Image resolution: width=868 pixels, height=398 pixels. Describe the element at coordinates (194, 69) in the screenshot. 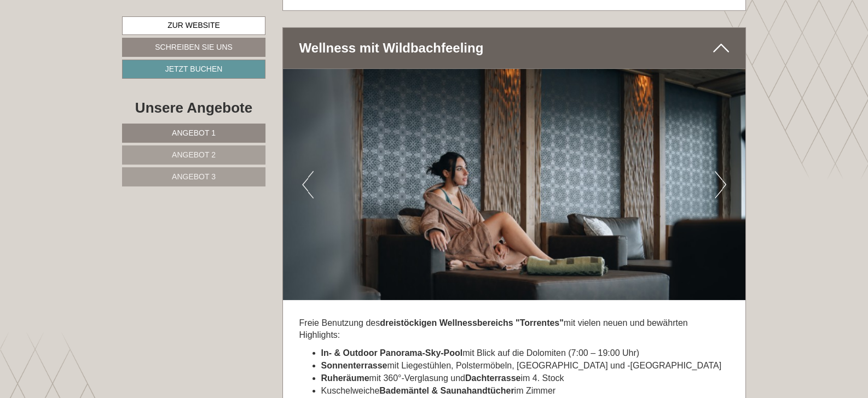

I see `a: Jetzt buchen` at that location.